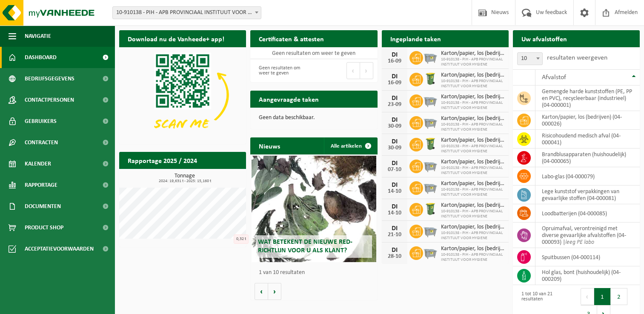  What do you see at coordinates (602, 297) in the screenshot?
I see `button: 1` at bounding box center [602, 297].